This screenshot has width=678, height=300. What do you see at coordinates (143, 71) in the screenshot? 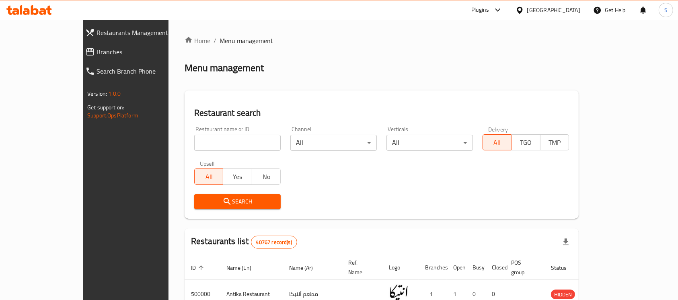
I see `span: Search Branch Phone` at bounding box center [143, 71].